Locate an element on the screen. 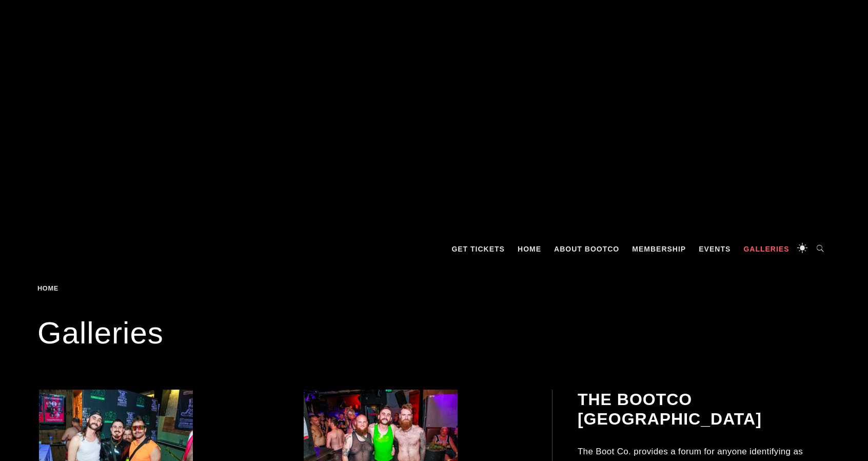  a: Membership is located at coordinates (659, 249).